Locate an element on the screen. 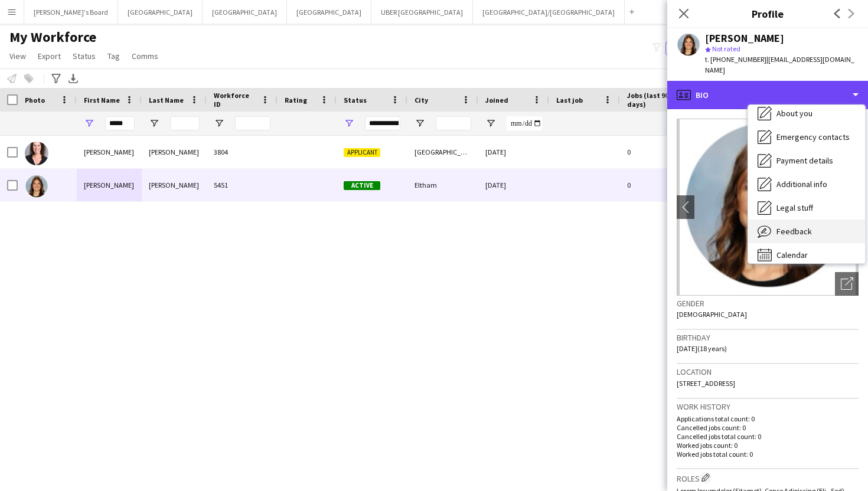 Image resolution: width=868 pixels, height=491 pixels. app-action-btn: Export XLSX is located at coordinates (74, 78).